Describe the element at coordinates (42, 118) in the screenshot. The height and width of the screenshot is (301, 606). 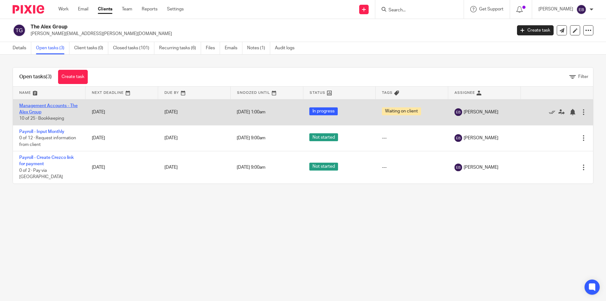
I see `span: 10 of 25 · Bookkeeping` at that location.